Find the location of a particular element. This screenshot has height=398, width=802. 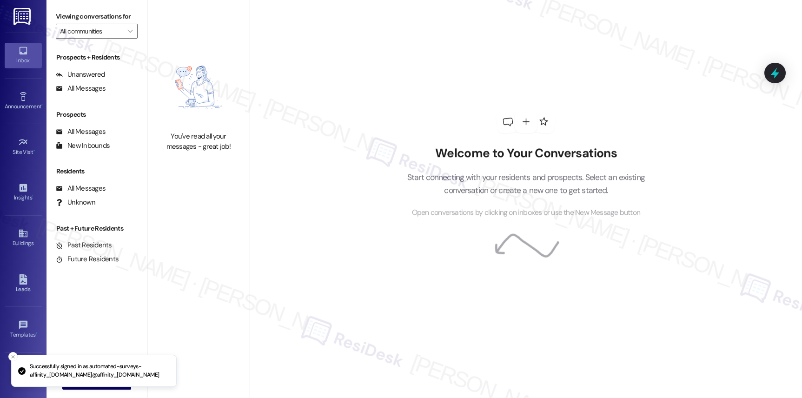

label: Viewing conversations for is located at coordinates (97, 16).